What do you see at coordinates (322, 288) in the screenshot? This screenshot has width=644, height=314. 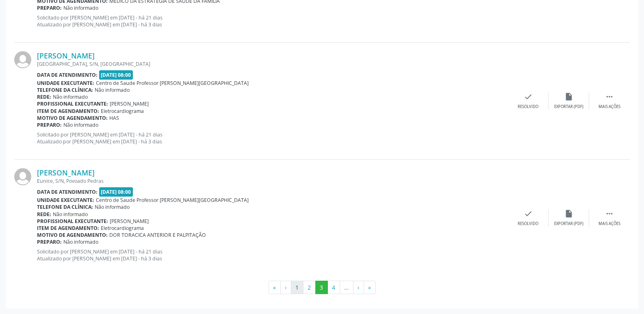 I see `ul: Pagination` at bounding box center [322, 288].